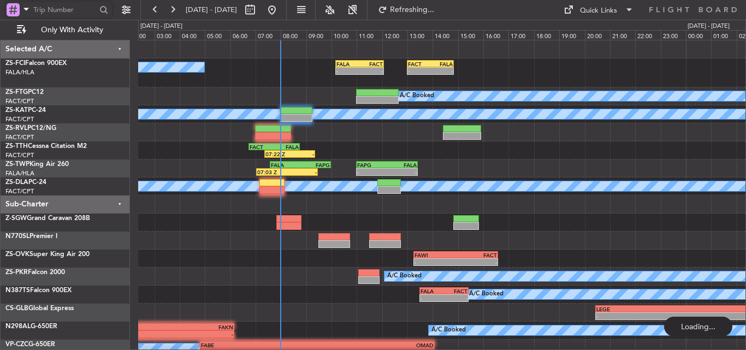 The image size is (746, 350). I want to click on div: 19:00, so click(572, 35).